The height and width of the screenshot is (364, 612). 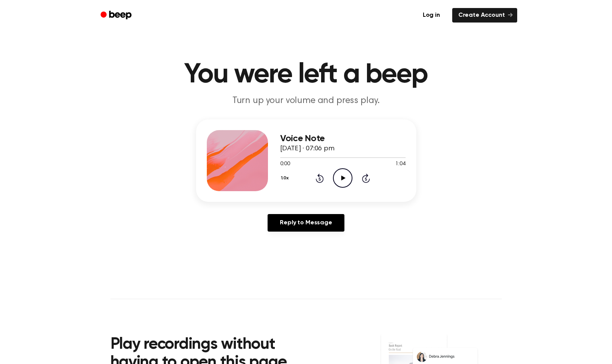 I want to click on a: Log in, so click(x=431, y=15).